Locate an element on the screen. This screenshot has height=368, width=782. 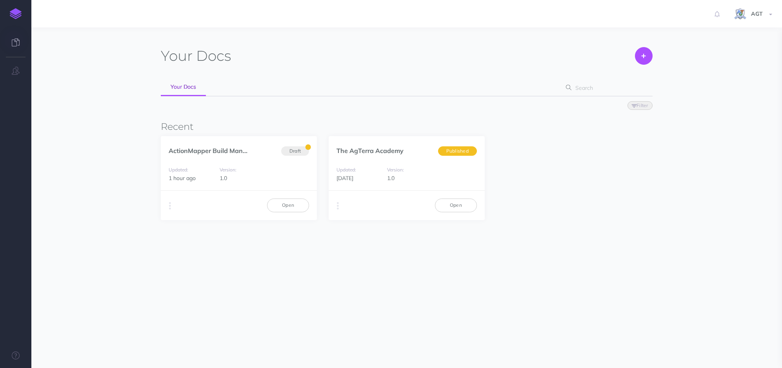
button: Filter is located at coordinates (640, 105).